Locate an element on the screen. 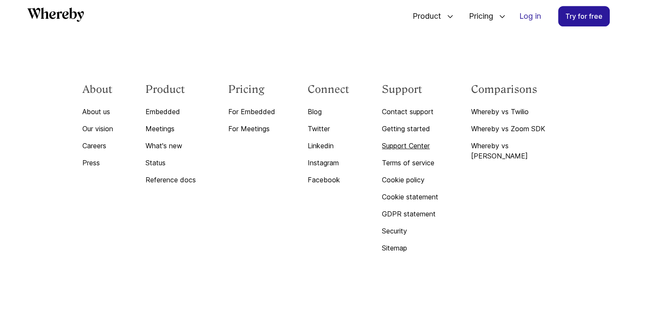 The image size is (649, 311). a: For Meetings is located at coordinates (252, 129).